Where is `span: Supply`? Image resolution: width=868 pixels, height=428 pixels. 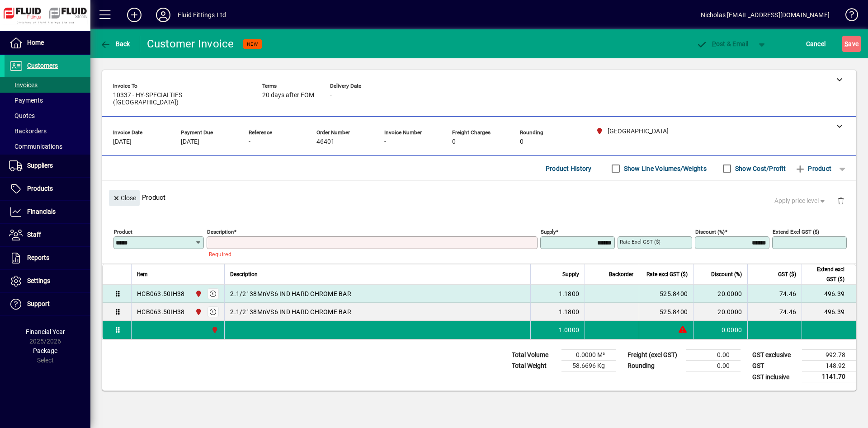
span: Supply is located at coordinates (571, 274).